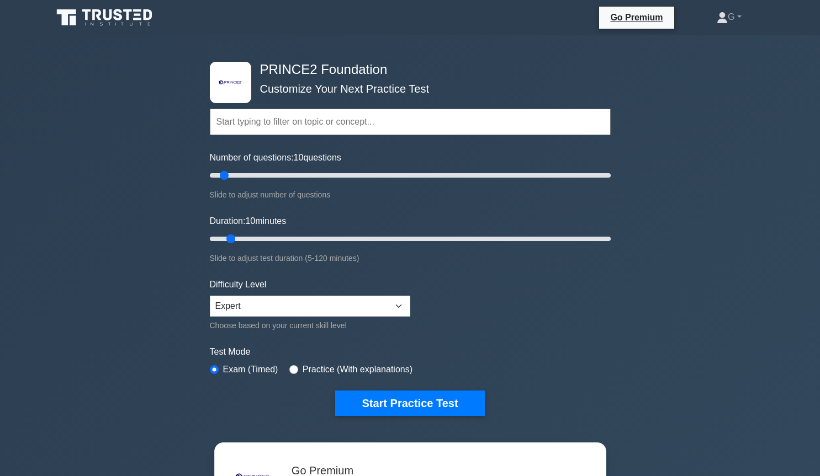  I want to click on div: Choose based on your current skill level, so click(310, 326).